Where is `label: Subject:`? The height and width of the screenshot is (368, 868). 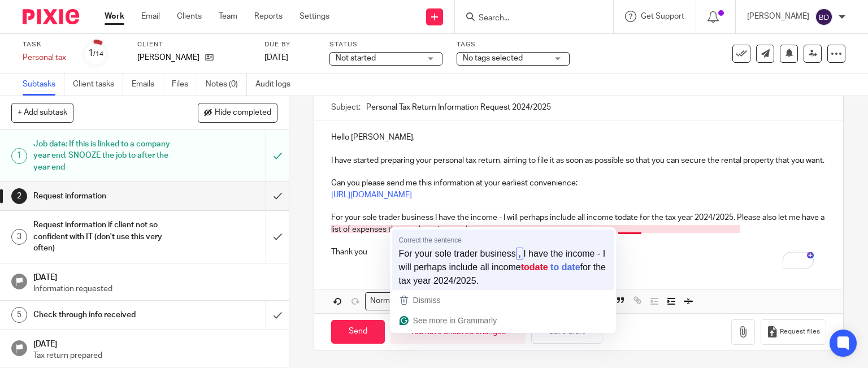 label: Subject: is located at coordinates (346, 107).